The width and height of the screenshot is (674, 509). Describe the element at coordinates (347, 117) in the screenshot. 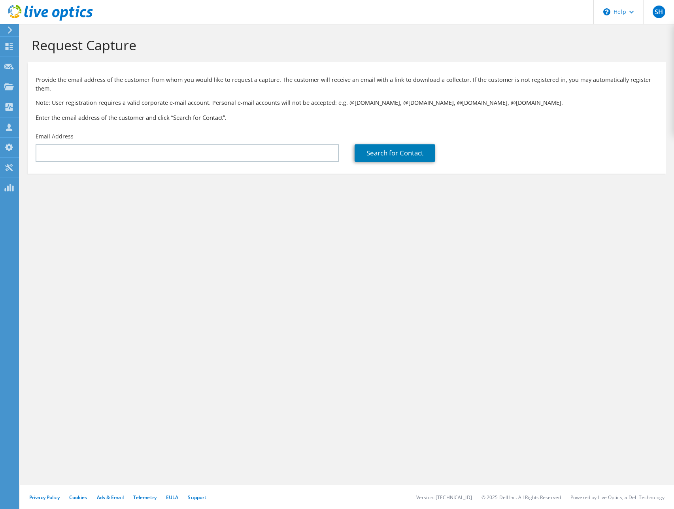

I see `h3: Enter the email address of the customer and click “Search for Contact”.` at that location.